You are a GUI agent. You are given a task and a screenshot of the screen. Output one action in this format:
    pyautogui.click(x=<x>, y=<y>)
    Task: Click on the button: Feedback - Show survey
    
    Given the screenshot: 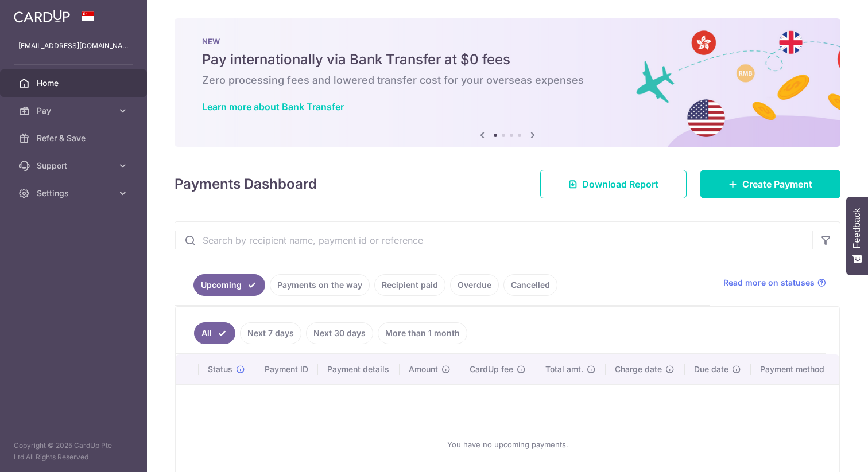 What is the action you would take?
    pyautogui.click(x=857, y=236)
    